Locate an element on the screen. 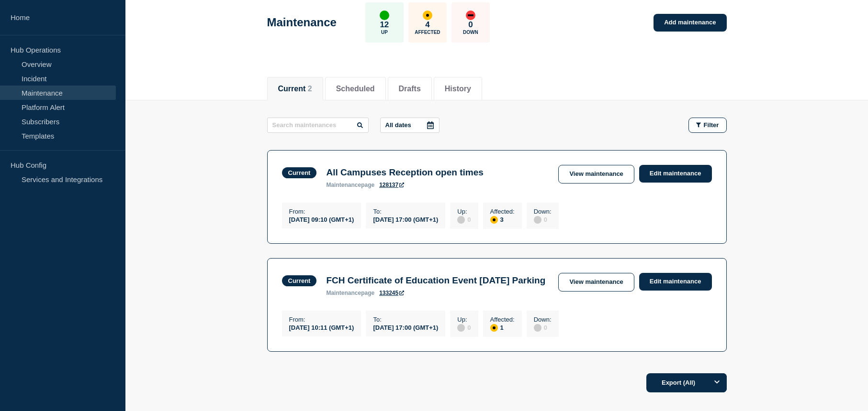 The height and width of the screenshot is (411, 868). a: 128137 is located at coordinates (391, 185).